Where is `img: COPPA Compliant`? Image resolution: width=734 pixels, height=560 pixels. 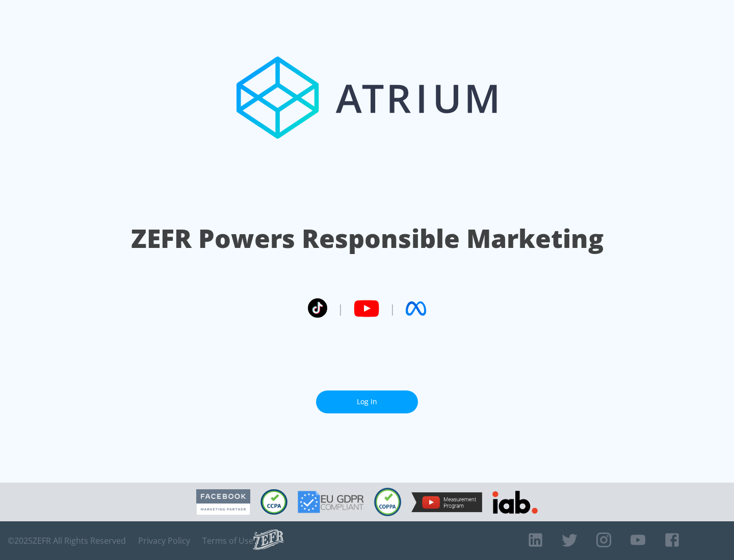
img: COPPA Compliant is located at coordinates (387, 502).